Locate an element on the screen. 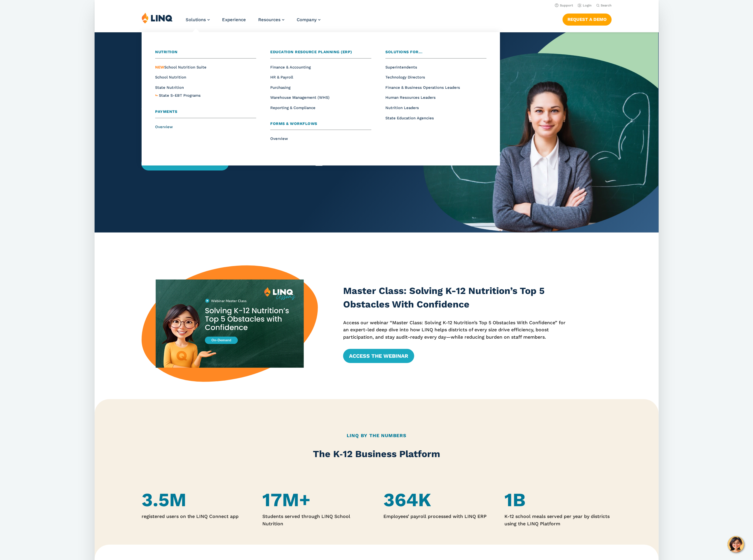  a: Login is located at coordinates (585, 6).